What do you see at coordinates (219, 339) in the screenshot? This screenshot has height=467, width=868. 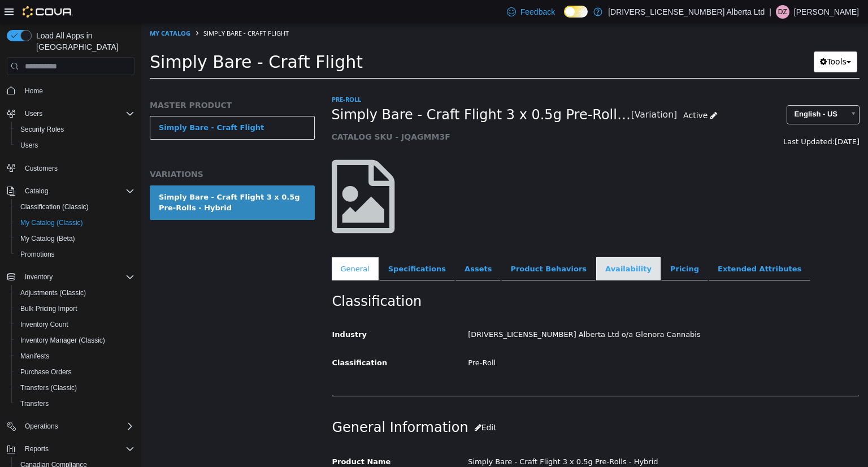 I see `span: Classification` at bounding box center [219, 339].